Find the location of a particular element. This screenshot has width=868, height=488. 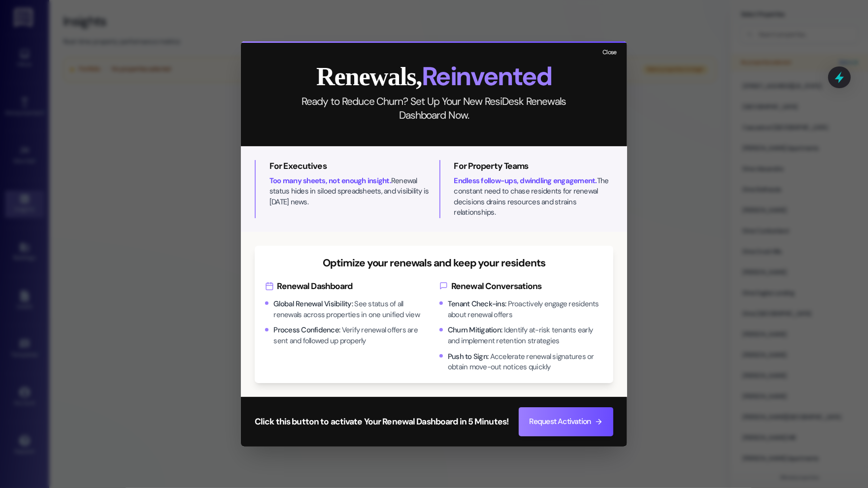

p: The constant need to chase residents for renewal decisions drains resources and strains relations... is located at coordinates (534, 197).